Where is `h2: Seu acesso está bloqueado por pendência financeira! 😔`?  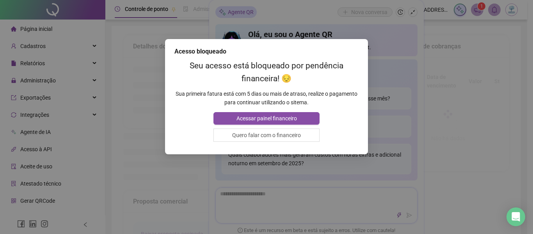 h2: Seu acesso está bloqueado por pendência financeira! 😔 is located at coordinates (267, 72).